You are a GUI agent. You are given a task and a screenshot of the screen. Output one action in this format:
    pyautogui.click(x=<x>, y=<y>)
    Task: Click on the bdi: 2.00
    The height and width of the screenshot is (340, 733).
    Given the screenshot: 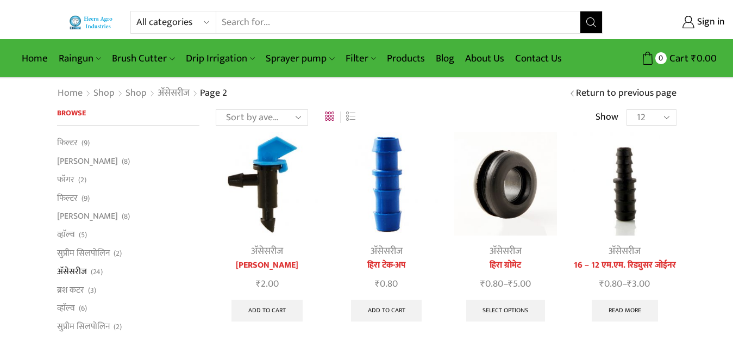 What is the action you would take?
    pyautogui.click(x=267, y=284)
    